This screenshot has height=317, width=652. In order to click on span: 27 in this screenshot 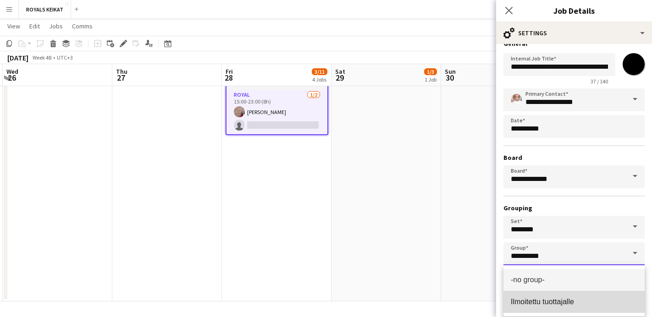, I will do `click(121, 78)`.